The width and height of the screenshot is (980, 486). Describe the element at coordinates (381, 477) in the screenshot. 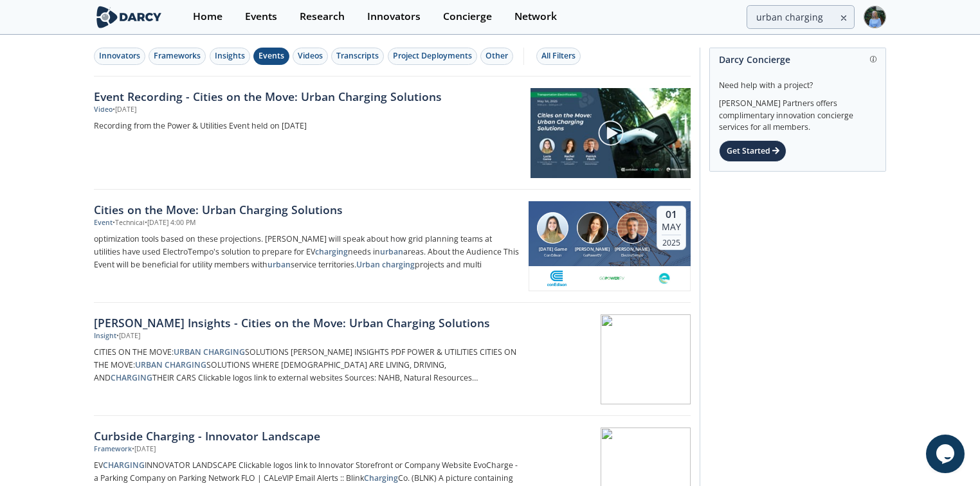

I see `strong: Charging` at that location.